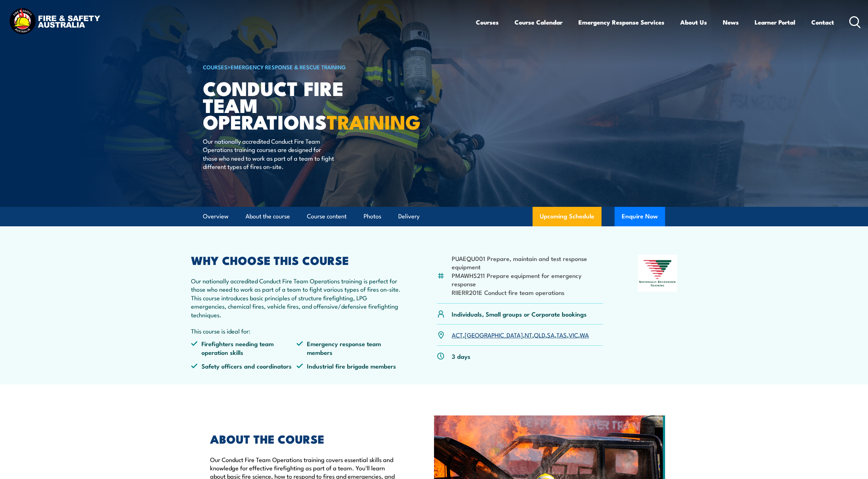 This screenshot has width=868, height=479. I want to click on h1: Conduct Fire Team Operations, so click(292, 104).